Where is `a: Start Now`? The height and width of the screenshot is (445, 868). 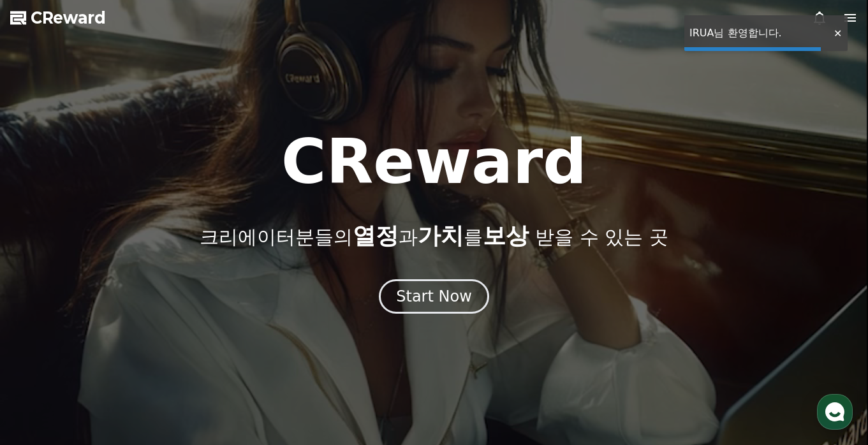
a: Start Now is located at coordinates (434, 298).